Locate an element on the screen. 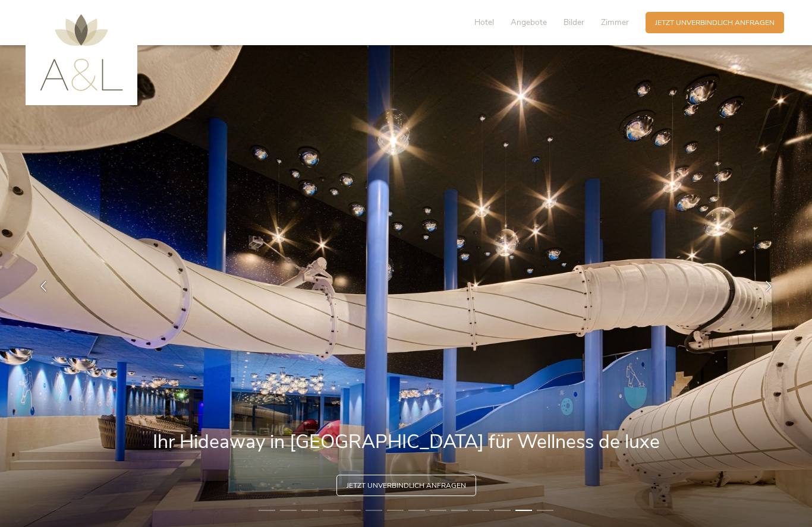  a: AMONTI & LUNARIS Wellnessresort is located at coordinates (81, 53).